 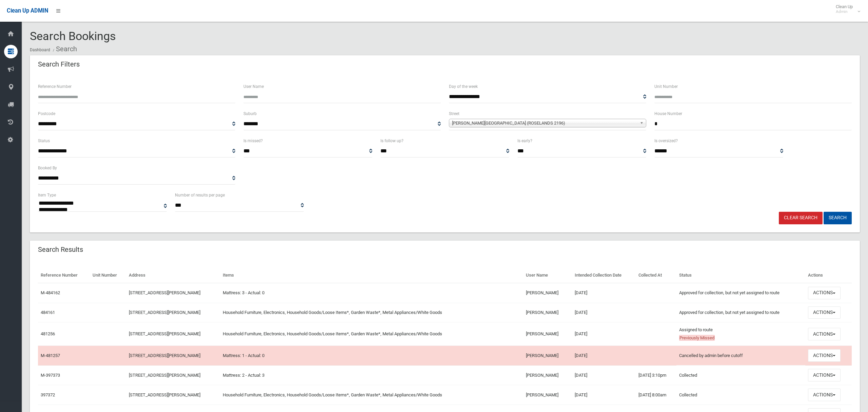 What do you see at coordinates (250, 114) in the screenshot?
I see `label: Suburb` at bounding box center [250, 114].